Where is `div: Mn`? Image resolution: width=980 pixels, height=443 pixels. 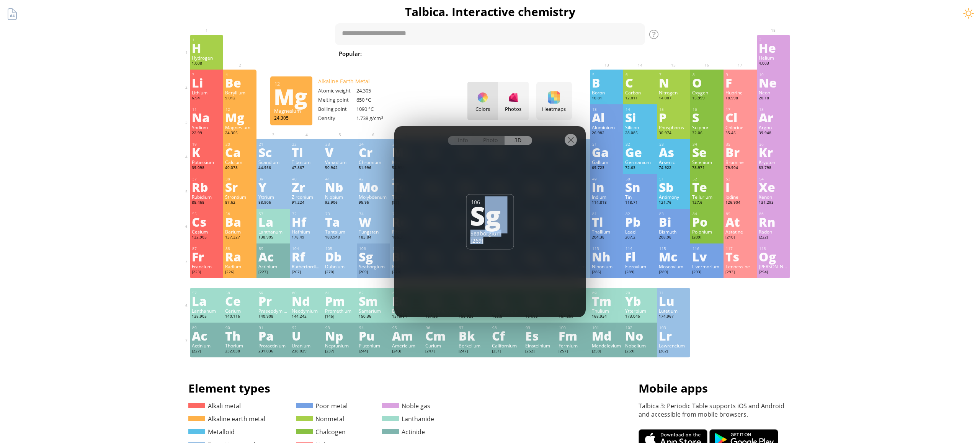 div: Mn is located at coordinates (407, 152).